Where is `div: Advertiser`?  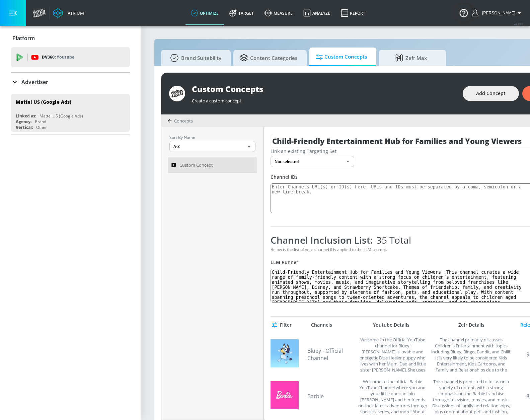
div: Advertiser is located at coordinates (71, 82).